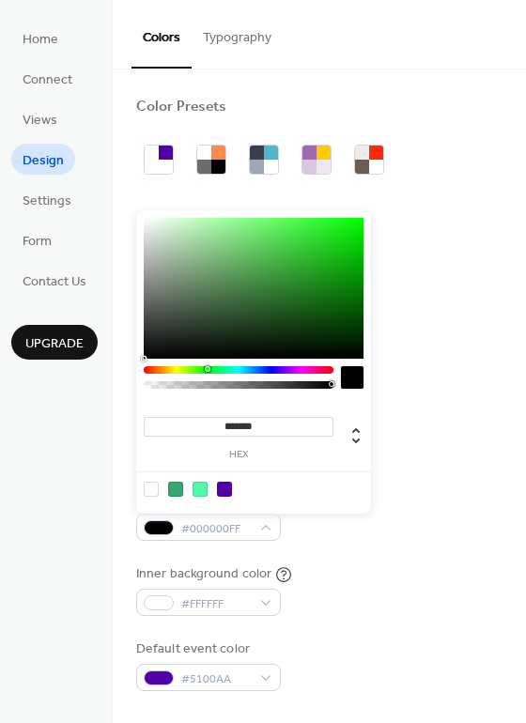  I want to click on a: Views, so click(39, 118).